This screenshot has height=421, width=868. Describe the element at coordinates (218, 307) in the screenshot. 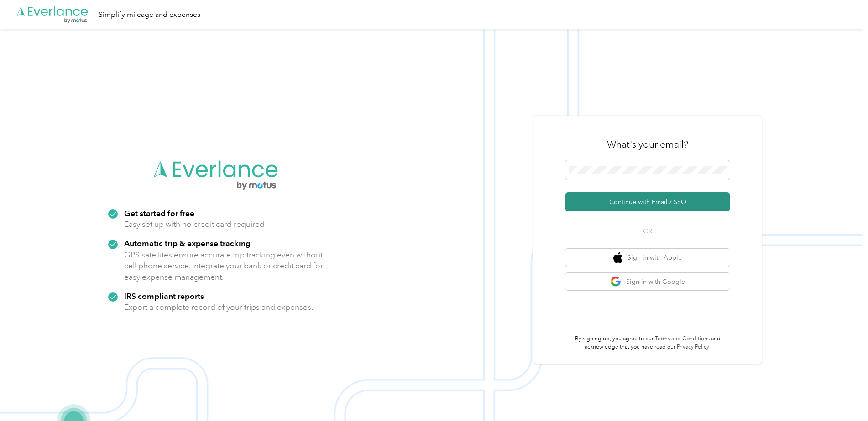

I see `p: Export a complete record of your trips and expenses.` at that location.